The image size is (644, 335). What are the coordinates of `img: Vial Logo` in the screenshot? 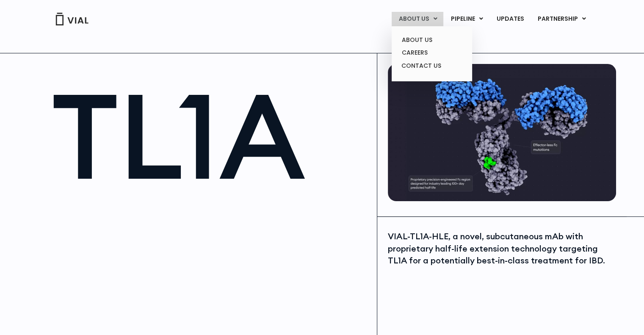 It's located at (72, 19).